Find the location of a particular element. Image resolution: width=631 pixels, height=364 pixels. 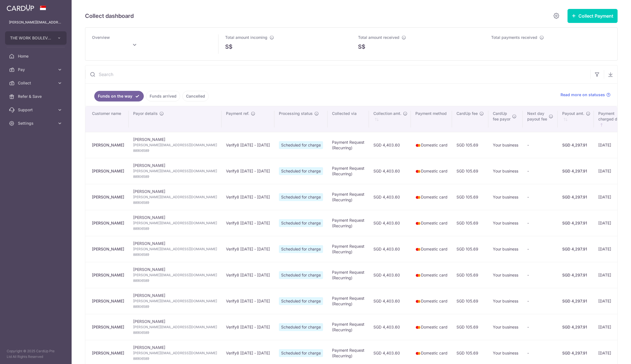

a: Cancelled is located at coordinates (196, 96).